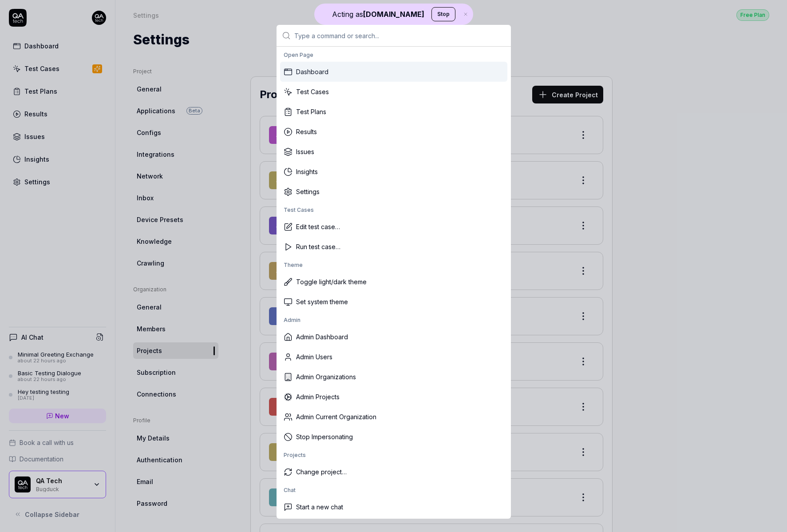 Image resolution: width=787 pixels, height=532 pixels. Describe the element at coordinates (394, 490) in the screenshot. I see `div: Chat` at that location.